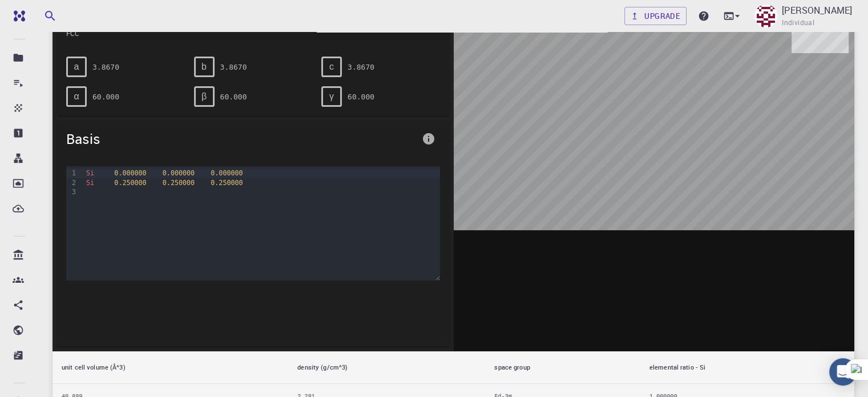 The image size is (868, 397). What do you see at coordinates (77, 67) in the screenshot?
I see `span: a` at bounding box center [77, 67].